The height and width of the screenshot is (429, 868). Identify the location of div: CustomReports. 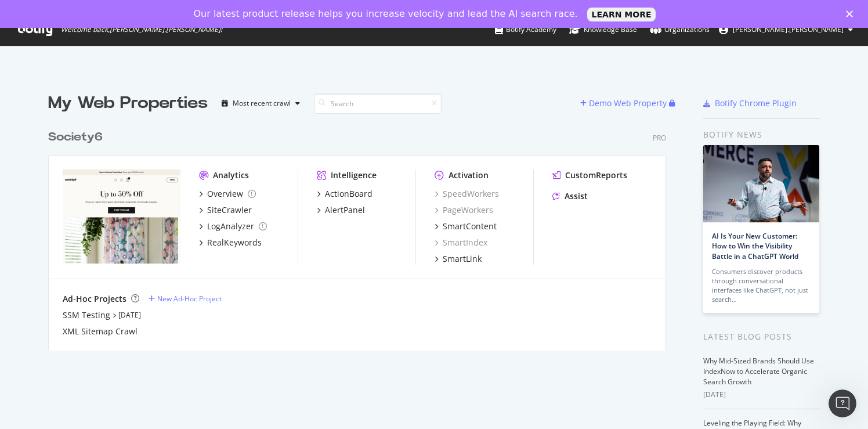
(596, 175).